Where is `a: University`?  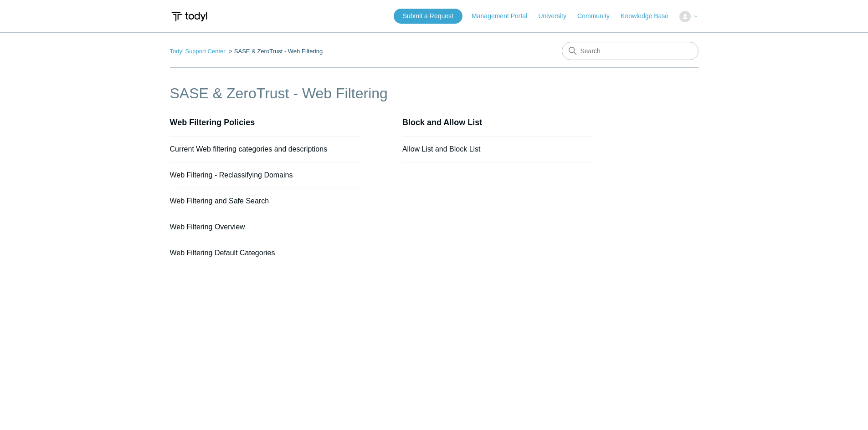 a: University is located at coordinates (556, 16).